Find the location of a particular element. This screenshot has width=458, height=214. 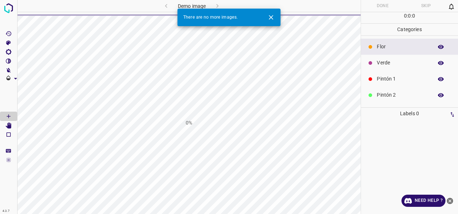

div: Pintón 1 is located at coordinates (409, 79).